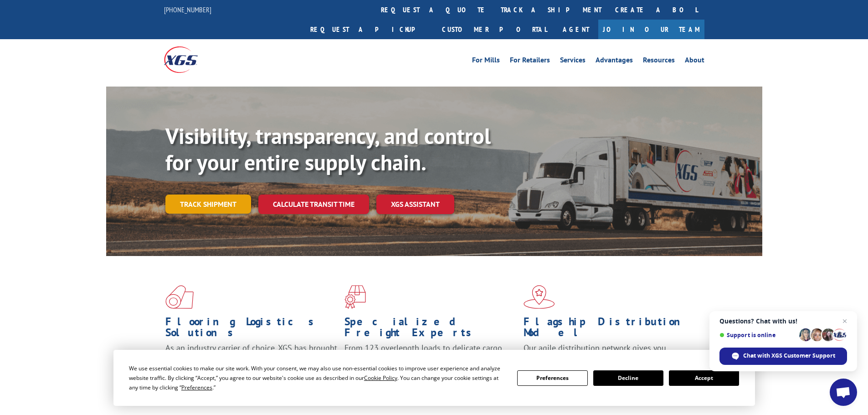 This screenshot has width=868, height=415. Describe the element at coordinates (434, 378) in the screenshot. I see `div: Cookie Consent Prompt` at that location.